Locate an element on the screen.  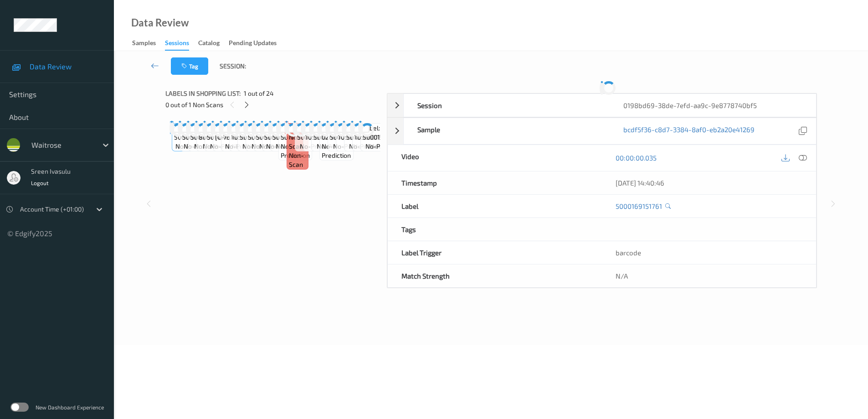
div: Label Trigger is located at coordinates (495, 252).